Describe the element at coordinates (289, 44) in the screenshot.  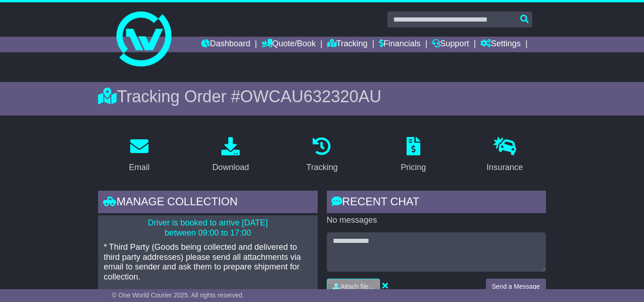
I see `a: Quote/Book` at that location.